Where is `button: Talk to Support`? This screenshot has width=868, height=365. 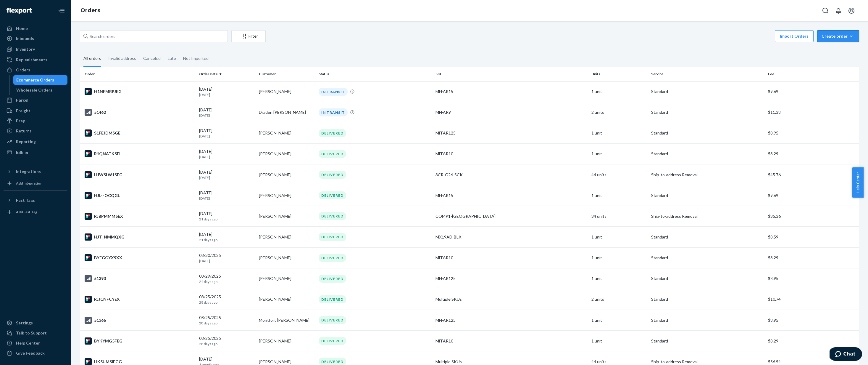 button: Talk to Support is located at coordinates (35, 333).